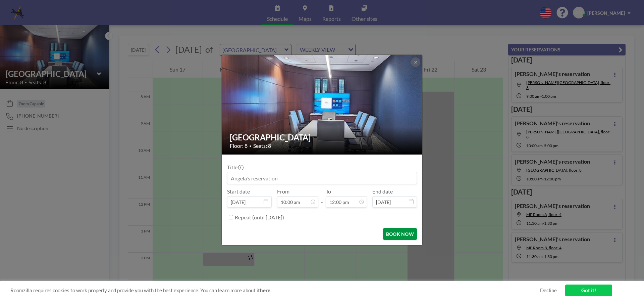 The image size is (644, 300). Describe the element at coordinates (400, 234) in the screenshot. I see `button: BOOK NOW` at that location.